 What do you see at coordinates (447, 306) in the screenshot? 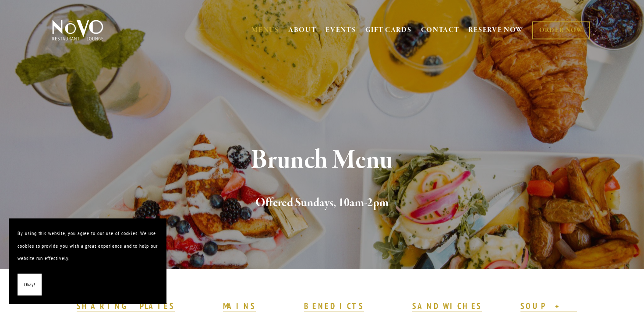
I see `a: SANDWICHES` at bounding box center [447, 306].